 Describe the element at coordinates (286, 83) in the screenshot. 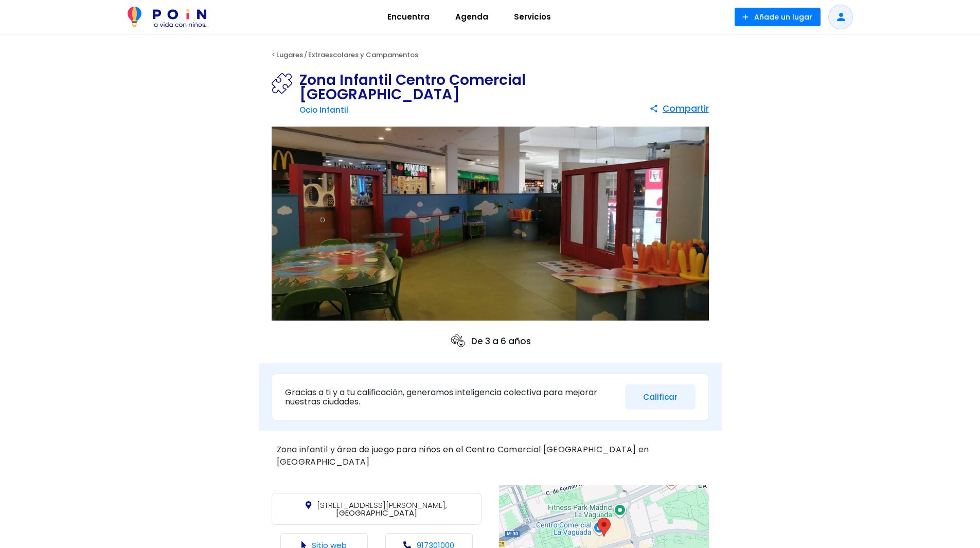

I see `img: Ocio Infantil` at that location.